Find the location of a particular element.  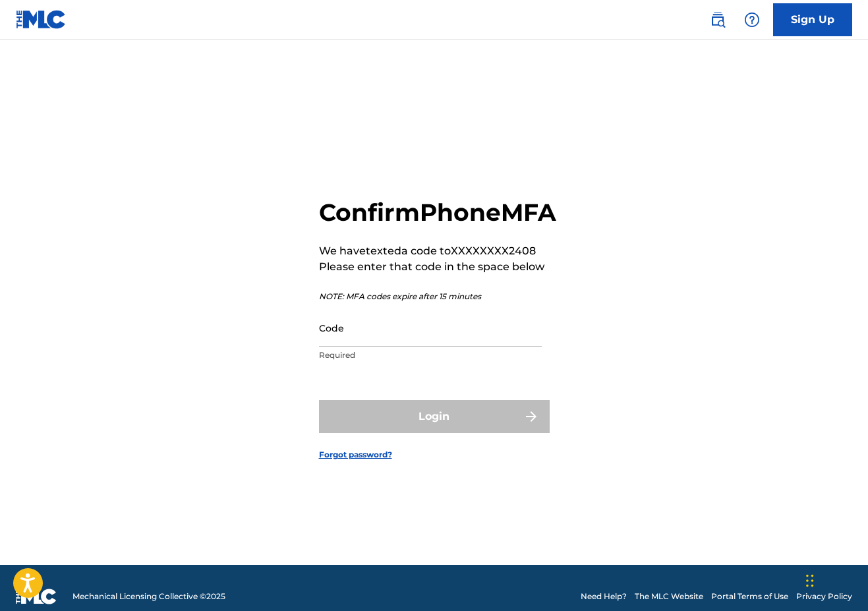

a: Sign Up is located at coordinates (812, 20).